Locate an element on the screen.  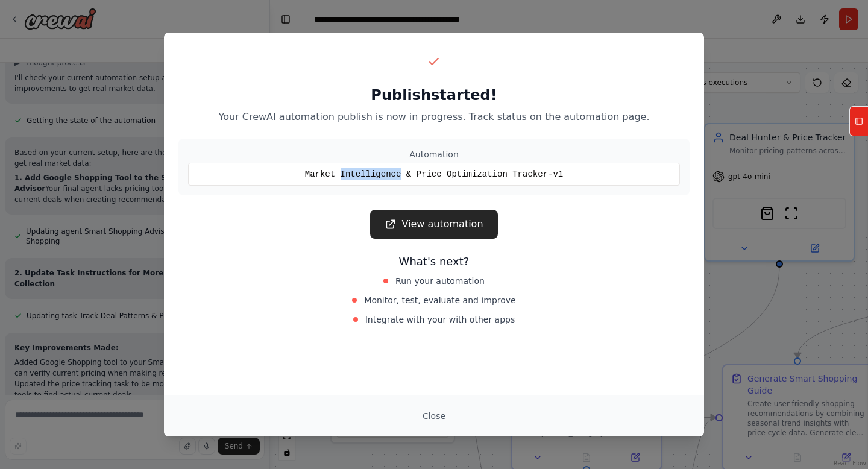
a: View automation is located at coordinates (433, 225).